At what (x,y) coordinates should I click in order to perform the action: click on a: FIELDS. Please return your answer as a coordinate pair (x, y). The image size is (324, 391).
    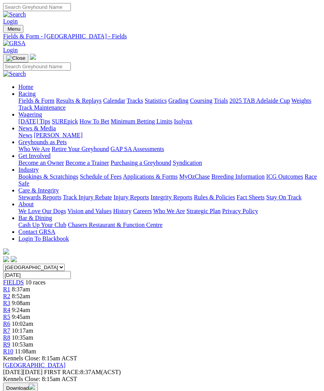
    Looking at the image, I should click on (13, 282).